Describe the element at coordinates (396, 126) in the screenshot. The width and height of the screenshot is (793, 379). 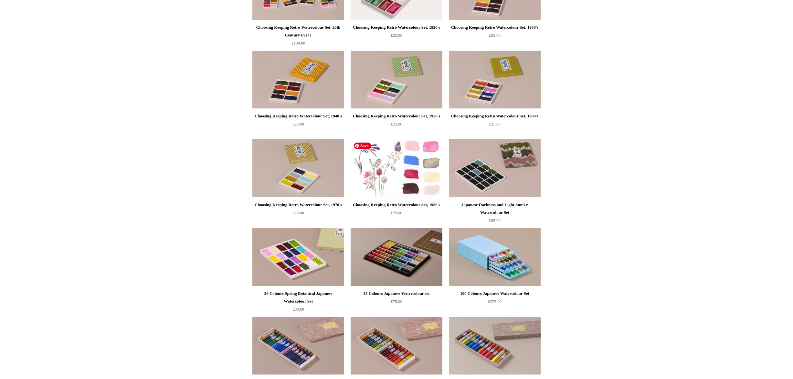
I see `a: Choosing Keeping Retro Watercolour Set, 1950's £25.00` at that location.